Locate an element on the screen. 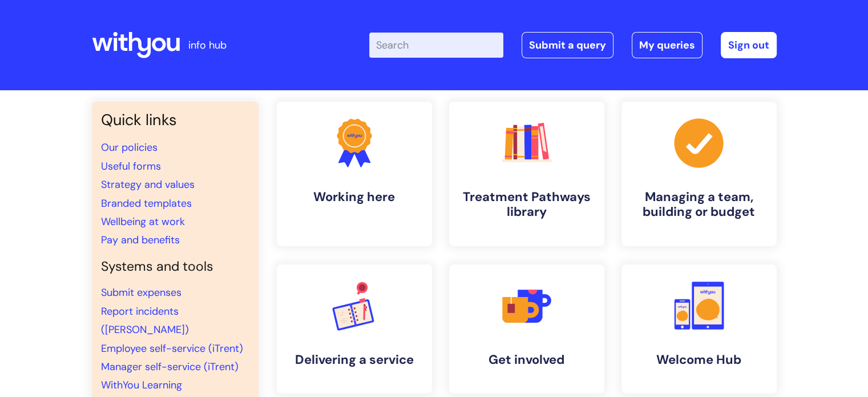 The height and width of the screenshot is (397, 868). a: Manager self-service (iTrent) is located at coordinates (169, 367).